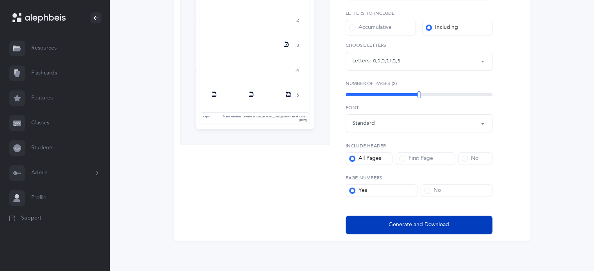  Describe the element at coordinates (386, 61) in the screenshot. I see `div: בּ , ב , ו , ז , כּ , כ , מ` at that location.